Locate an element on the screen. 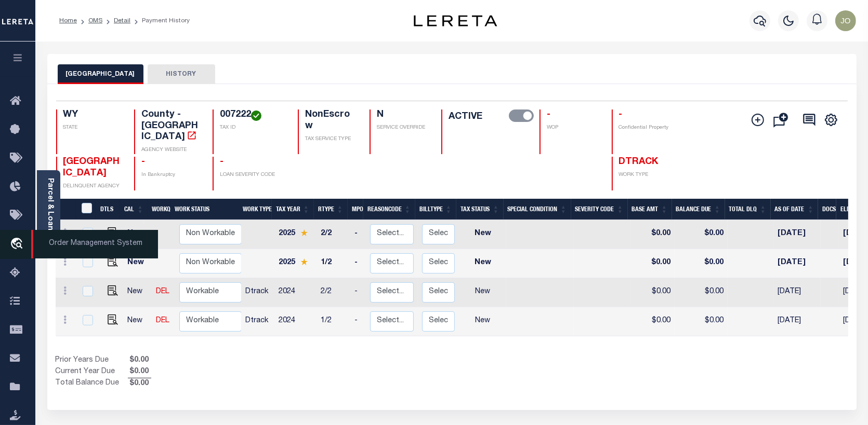 The height and width of the screenshot is (425, 868). th: Tax Status: activate to sort column ascending is located at coordinates (480, 210).